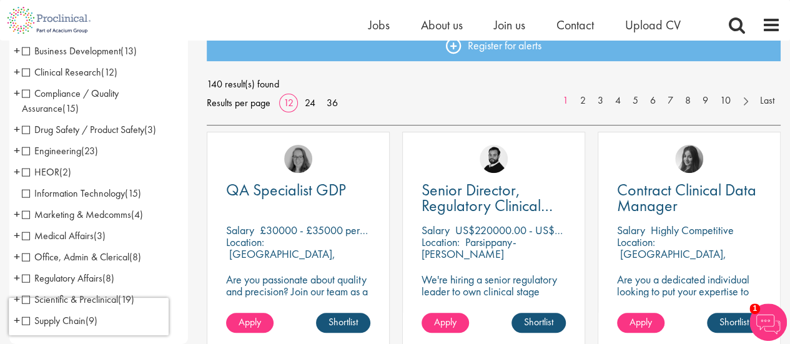 The height and width of the screenshot is (344, 790). Describe the element at coordinates (510, 25) in the screenshot. I see `a: Join us` at that location.